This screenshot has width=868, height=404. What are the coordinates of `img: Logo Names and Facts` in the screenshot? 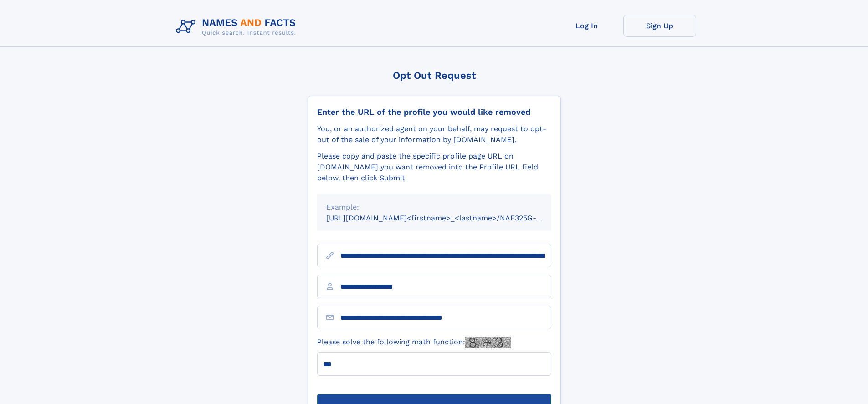 It's located at (238, 27).